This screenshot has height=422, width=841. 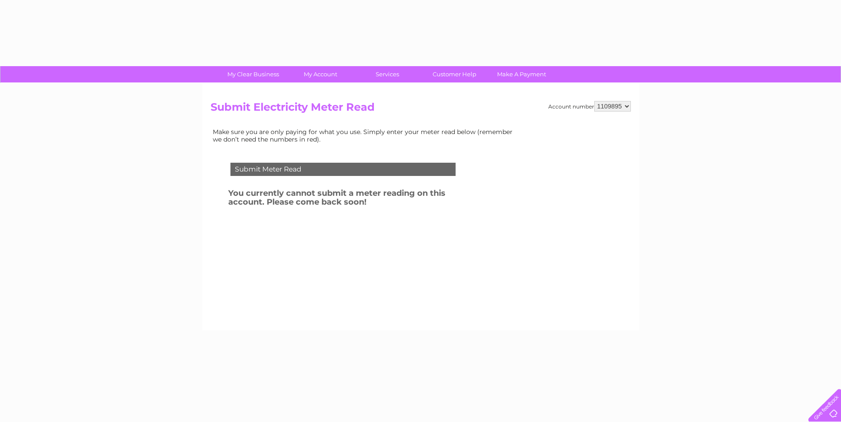 What do you see at coordinates (589, 106) in the screenshot?
I see `div: Account number` at bounding box center [589, 106].